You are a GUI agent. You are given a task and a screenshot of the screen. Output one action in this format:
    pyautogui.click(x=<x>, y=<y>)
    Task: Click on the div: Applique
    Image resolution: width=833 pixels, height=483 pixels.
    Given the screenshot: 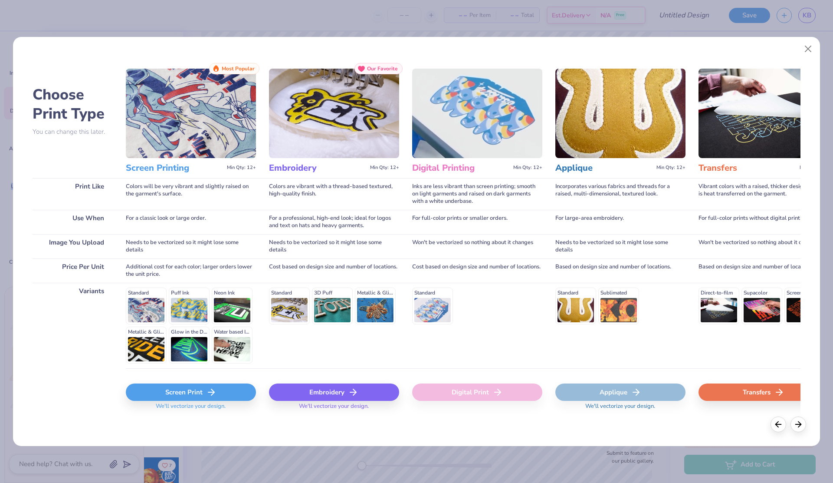 What is the action you would take?
    pyautogui.click(x=621, y=392)
    